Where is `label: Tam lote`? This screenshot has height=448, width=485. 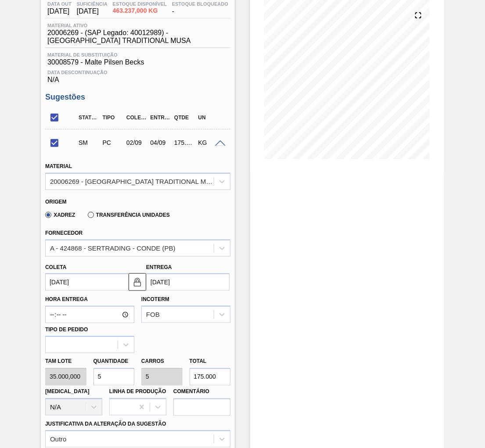 label: Tam lote is located at coordinates (66, 362).